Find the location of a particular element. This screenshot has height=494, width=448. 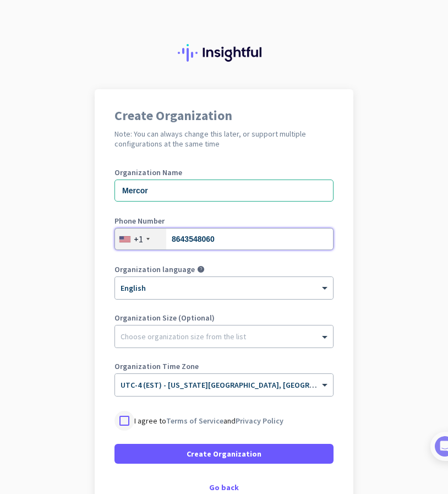

i: help is located at coordinates (201, 270).